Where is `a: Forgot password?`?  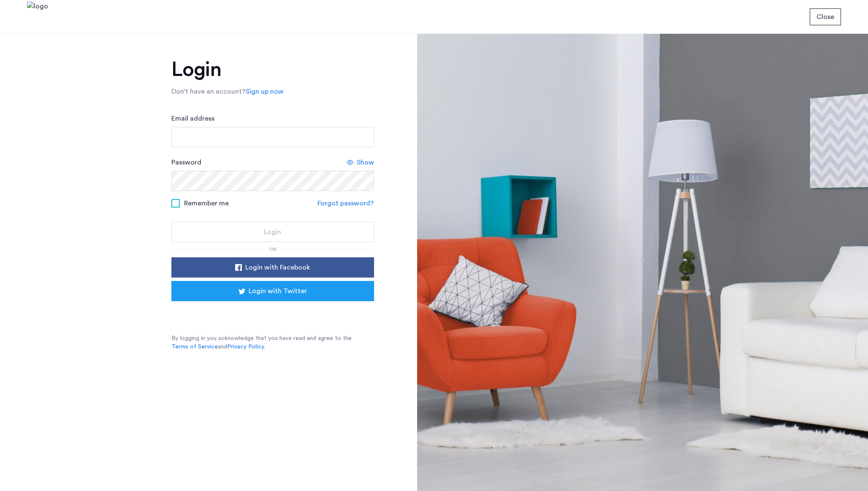 a: Forgot password? is located at coordinates (346, 203).